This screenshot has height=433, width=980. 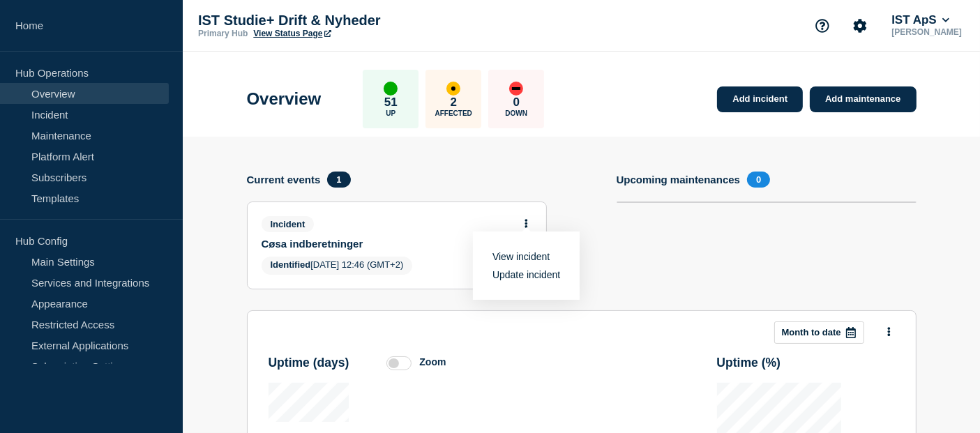 What do you see at coordinates (433, 363) in the screenshot?
I see `div: Zoom` at bounding box center [433, 363].